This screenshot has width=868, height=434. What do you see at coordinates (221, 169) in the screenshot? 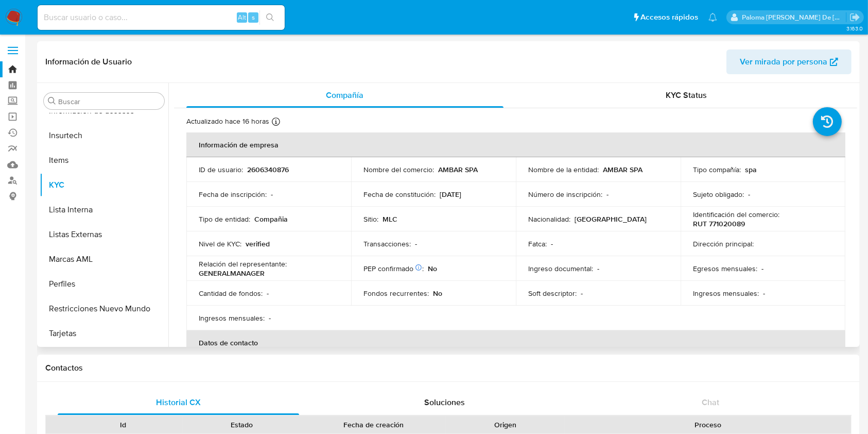
I see `p: ID de usuario :` at bounding box center [221, 169].